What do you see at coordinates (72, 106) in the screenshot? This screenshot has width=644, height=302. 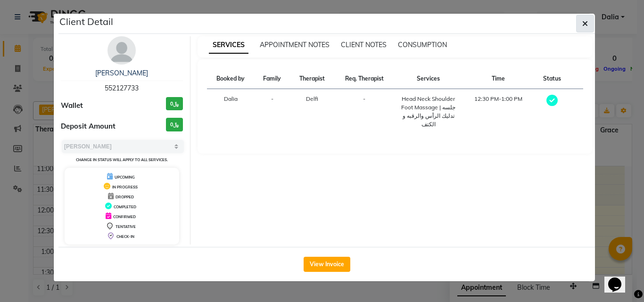 I see `span: Wallet` at bounding box center [72, 106].